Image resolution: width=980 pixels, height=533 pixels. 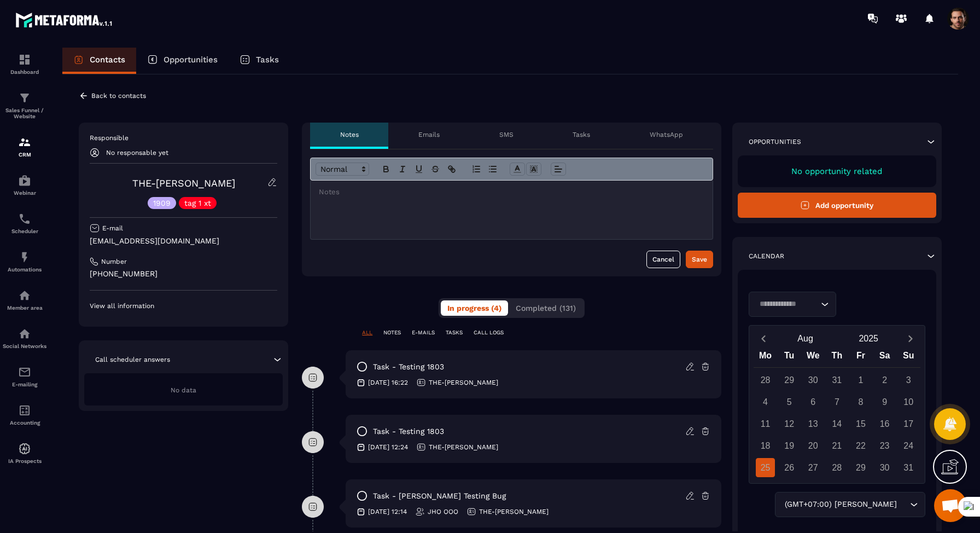 I want to click on div: 6, so click(x=813, y=402).